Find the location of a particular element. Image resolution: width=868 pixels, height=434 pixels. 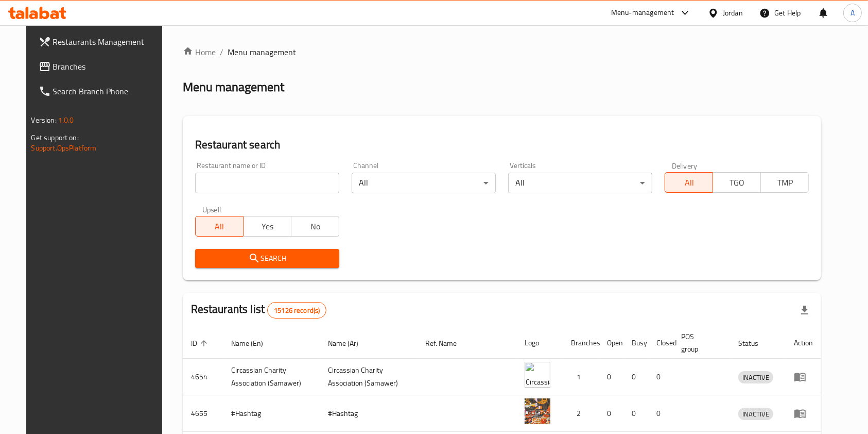

span: Restaurants Management is located at coordinates (108, 42).